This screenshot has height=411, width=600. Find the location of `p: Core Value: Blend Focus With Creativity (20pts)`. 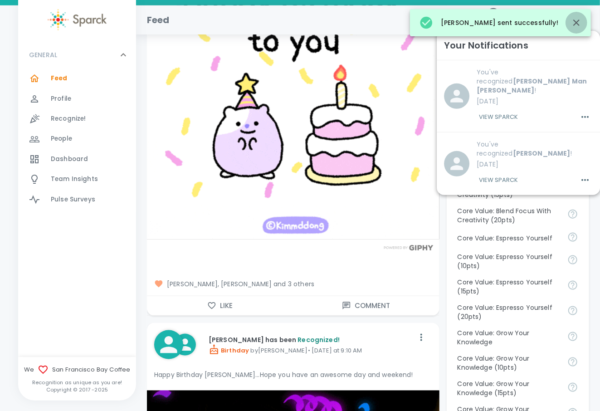

p: Core Value: Blend Focus With Creativity (20pts) is located at coordinates (509, 215).